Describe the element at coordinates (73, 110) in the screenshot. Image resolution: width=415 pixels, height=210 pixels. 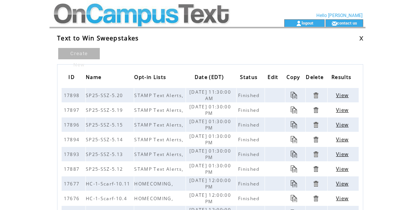
I see `span: 17897` at that location.